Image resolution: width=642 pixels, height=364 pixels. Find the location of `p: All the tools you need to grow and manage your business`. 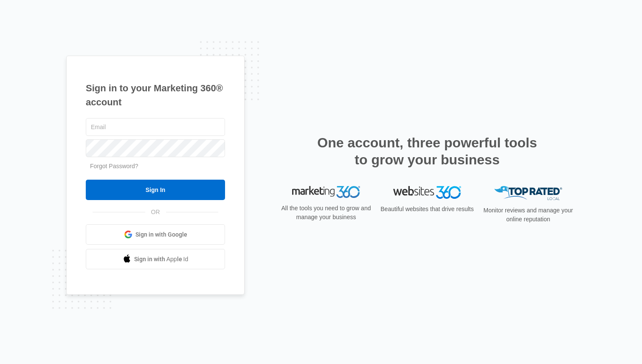

p: All the tools you need to grow and manage your business is located at coordinates (326, 213).